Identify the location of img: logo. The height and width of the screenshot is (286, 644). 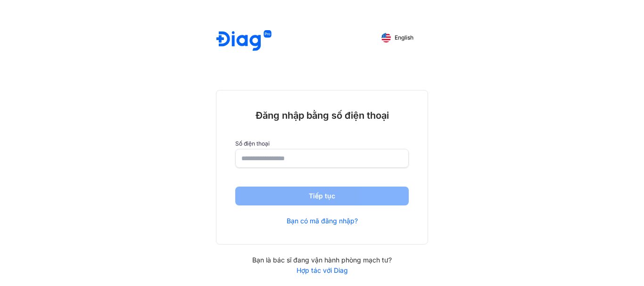
(244, 41).